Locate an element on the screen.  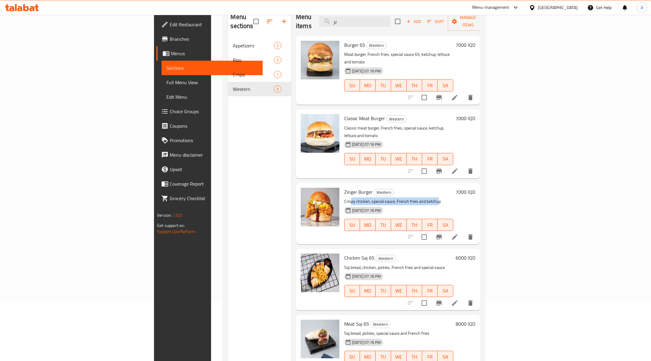
div: Menu-management is located at coordinates (490, 8).